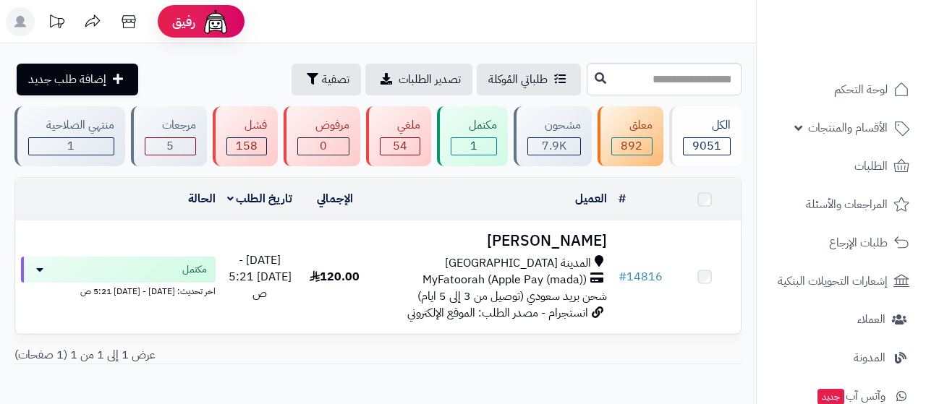 The width and height of the screenshot is (926, 404). I want to click on span: تصدير الطلبات, so click(430, 80).